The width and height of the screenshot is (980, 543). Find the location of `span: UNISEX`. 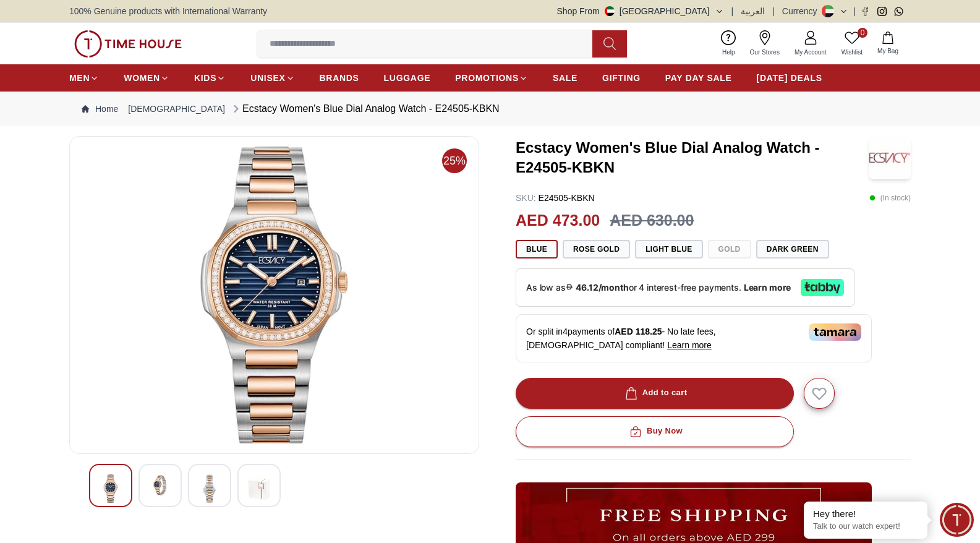

span: UNISEX is located at coordinates (267, 78).